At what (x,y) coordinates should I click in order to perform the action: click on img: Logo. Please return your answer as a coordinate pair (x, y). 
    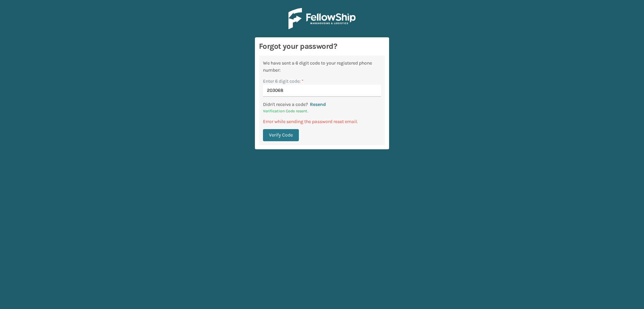
    Looking at the image, I should click on (322, 18).